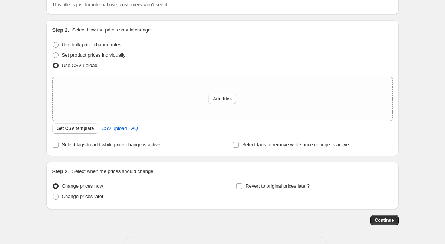 The image size is (445, 244). What do you see at coordinates (61, 30) in the screenshot?
I see `h2: Step 2.` at bounding box center [61, 30].